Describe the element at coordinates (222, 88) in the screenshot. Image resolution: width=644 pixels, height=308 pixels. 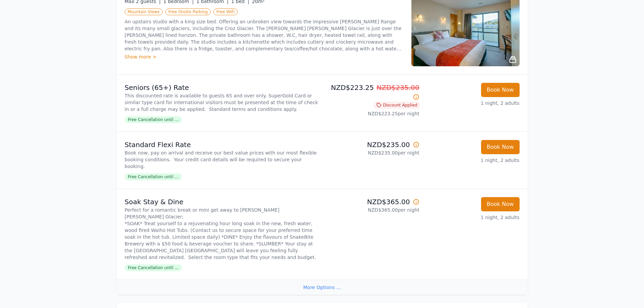
I see `p: Seniors (65+) Rate` at that location.